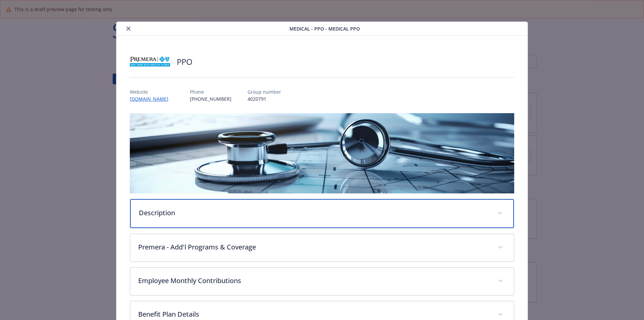 This screenshot has height=320, width=644. Describe the element at coordinates (152, 92) in the screenshot. I see `p: Website` at that location.